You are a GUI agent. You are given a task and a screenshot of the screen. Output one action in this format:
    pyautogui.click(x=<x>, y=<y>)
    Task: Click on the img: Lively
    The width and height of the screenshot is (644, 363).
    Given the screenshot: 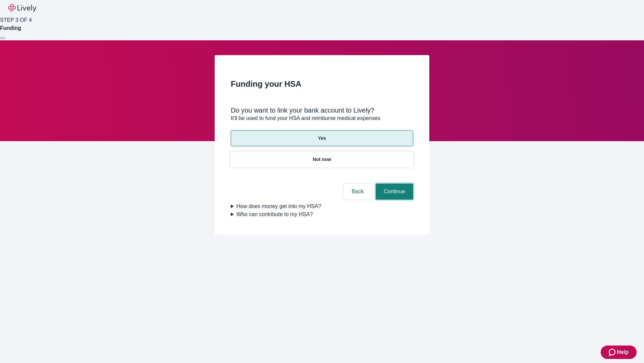 What is the action you would take?
    pyautogui.click(x=22, y=8)
    